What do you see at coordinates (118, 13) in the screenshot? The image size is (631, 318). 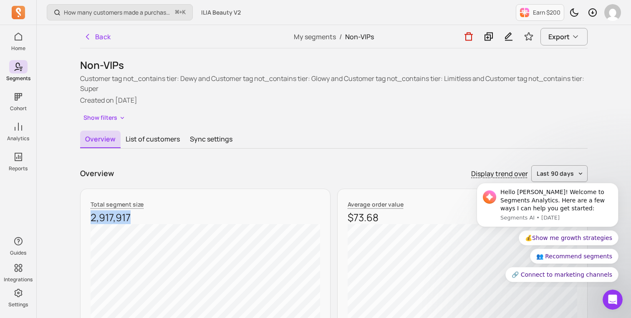 I see `p: How many customers made a purchase in the last 30/60/90 days?` at bounding box center [118, 13].